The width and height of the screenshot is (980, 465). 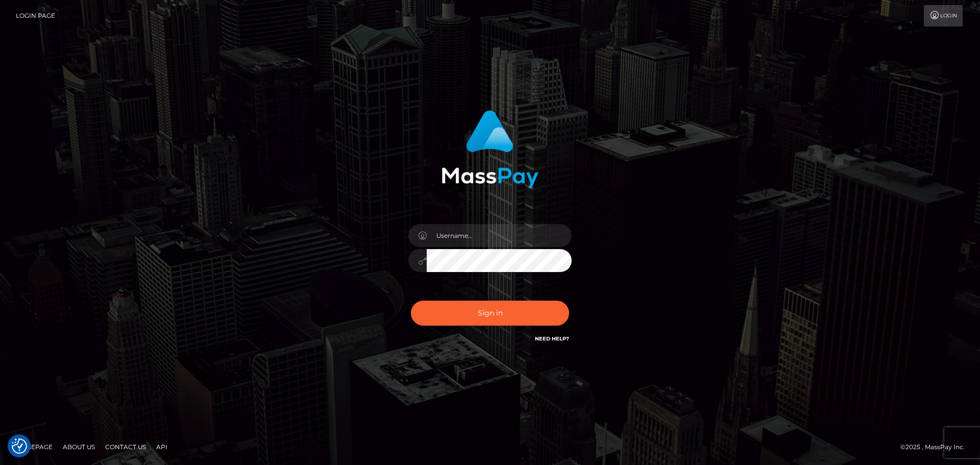 What do you see at coordinates (34, 446) in the screenshot?
I see `a: Homepage` at bounding box center [34, 446].